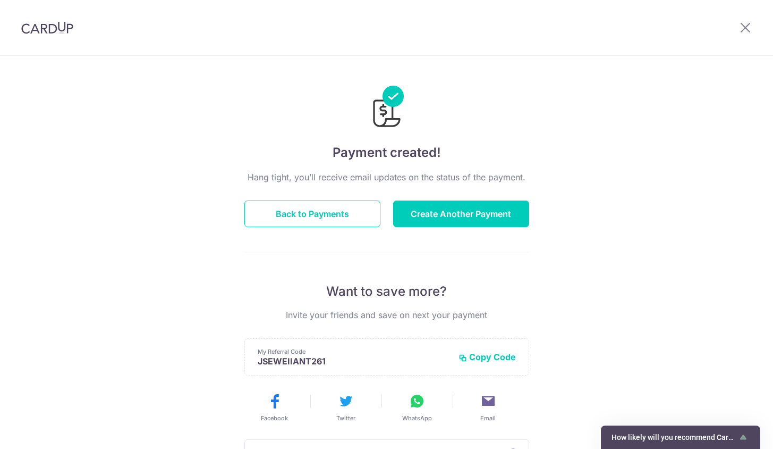  What do you see at coordinates (674, 437) in the screenshot?
I see `span: How likely will you recommend CardUp to a friend?` at bounding box center [674, 437].